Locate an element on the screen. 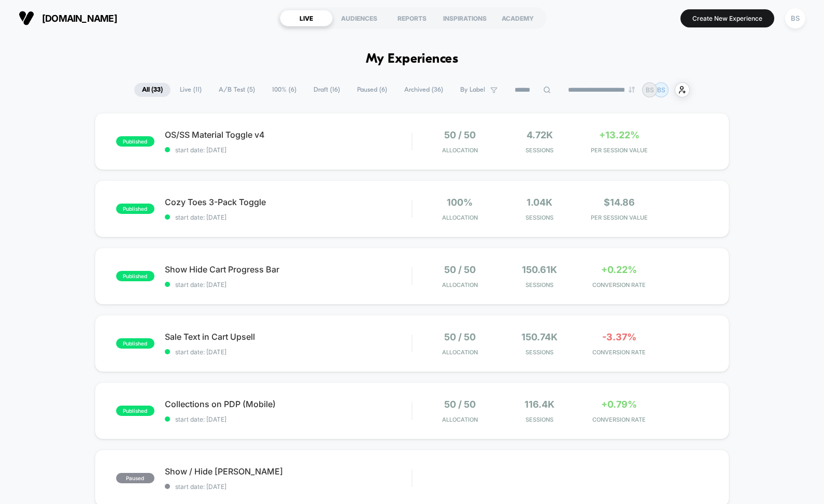  span: 100% is located at coordinates (460, 202).